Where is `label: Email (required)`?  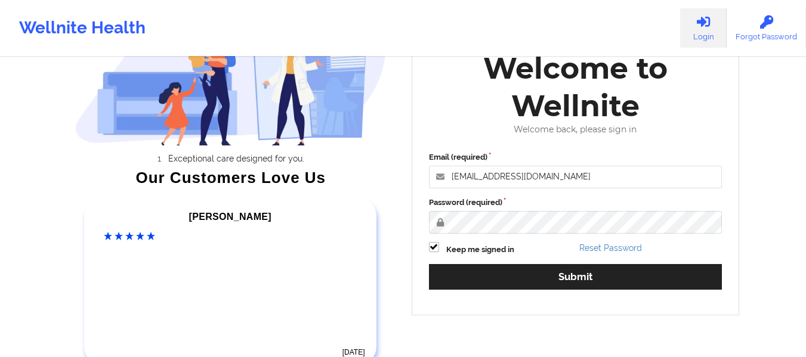 label: Email (required) is located at coordinates (576, 158).